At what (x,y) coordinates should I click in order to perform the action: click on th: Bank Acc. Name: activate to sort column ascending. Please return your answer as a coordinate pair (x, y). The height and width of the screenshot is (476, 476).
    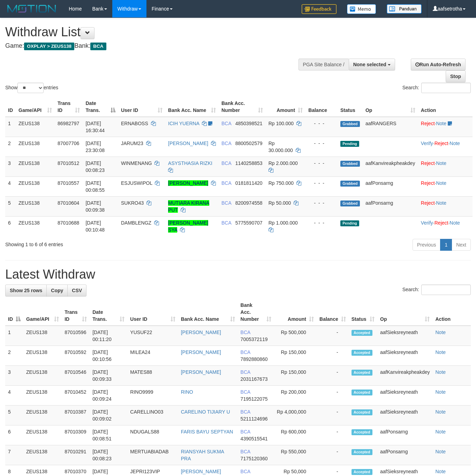
    Looking at the image, I should click on (192, 107).